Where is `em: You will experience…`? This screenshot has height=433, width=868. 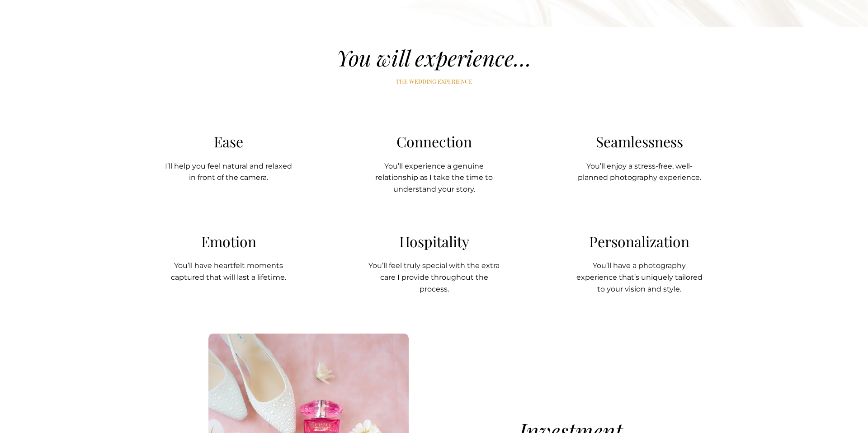 em: You will experience… is located at coordinates (434, 57).